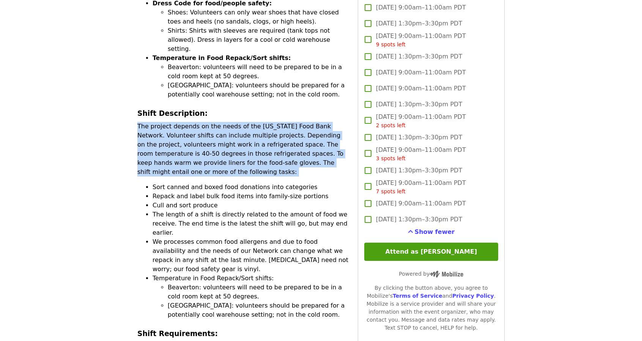 This screenshot has width=642, height=341. Describe the element at coordinates (431, 232) in the screenshot. I see `button: See more timeslots` at that location.